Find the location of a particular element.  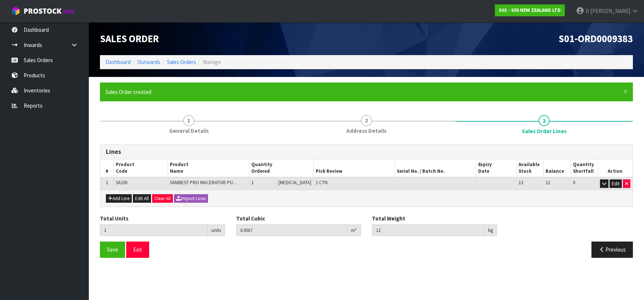

span: General Details is located at coordinates (189, 131).